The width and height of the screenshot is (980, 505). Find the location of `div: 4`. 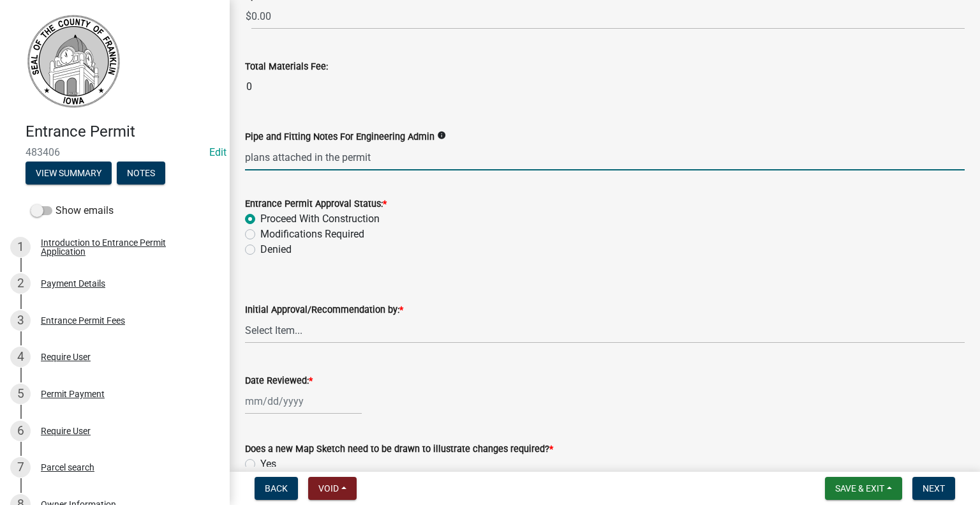

div: 4 is located at coordinates (21, 357).